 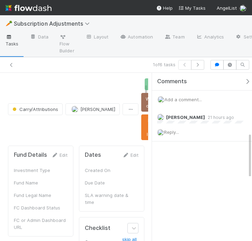 What do you see at coordinates (227, 8) in the screenshot?
I see `span: AngelList` at bounding box center [227, 8].